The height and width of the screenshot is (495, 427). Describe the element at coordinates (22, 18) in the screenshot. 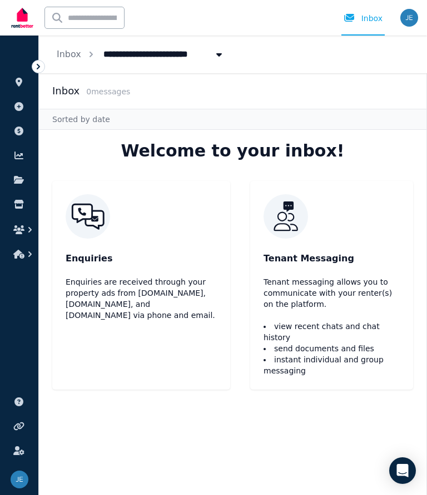

I see `img: RentBetter` at that location.